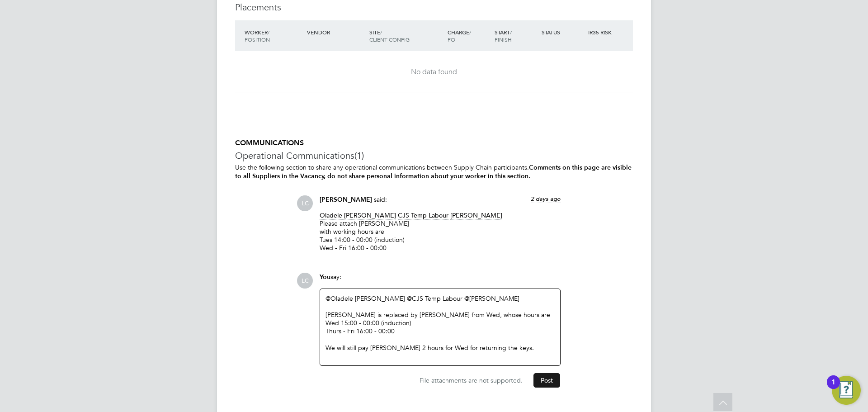  Describe the element at coordinates (469, 36) in the screenshot. I see `div: Charge` at that location.